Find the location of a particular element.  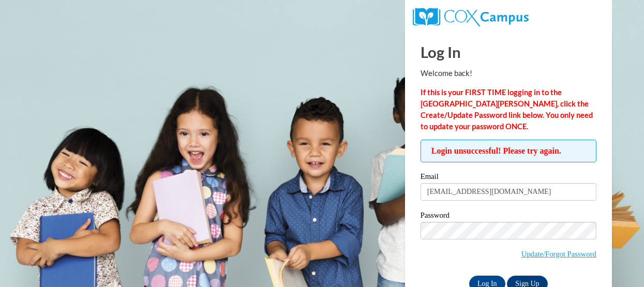

a: Update/Forgot Password is located at coordinates (559, 254).